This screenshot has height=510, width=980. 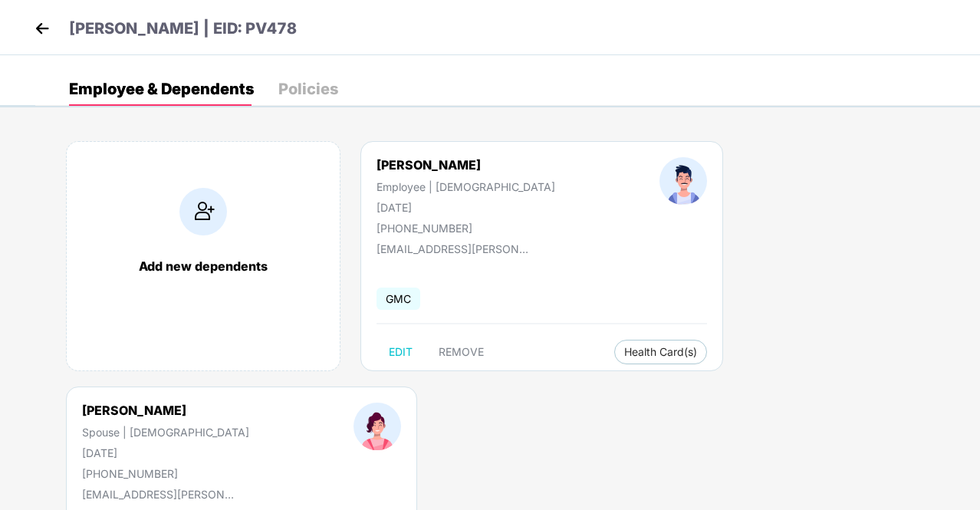 I want to click on button: REMOVE, so click(x=460, y=351).